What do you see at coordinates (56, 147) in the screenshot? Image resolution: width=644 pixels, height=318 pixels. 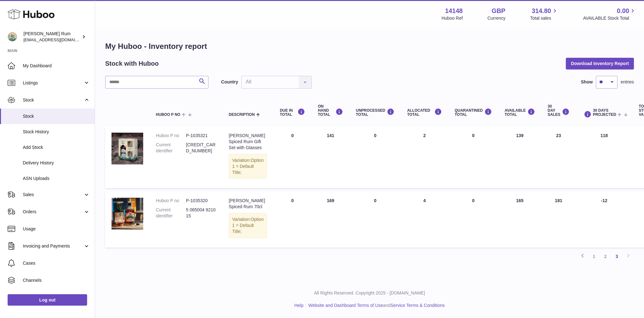 I see `span: Add Stock` at bounding box center [56, 147].